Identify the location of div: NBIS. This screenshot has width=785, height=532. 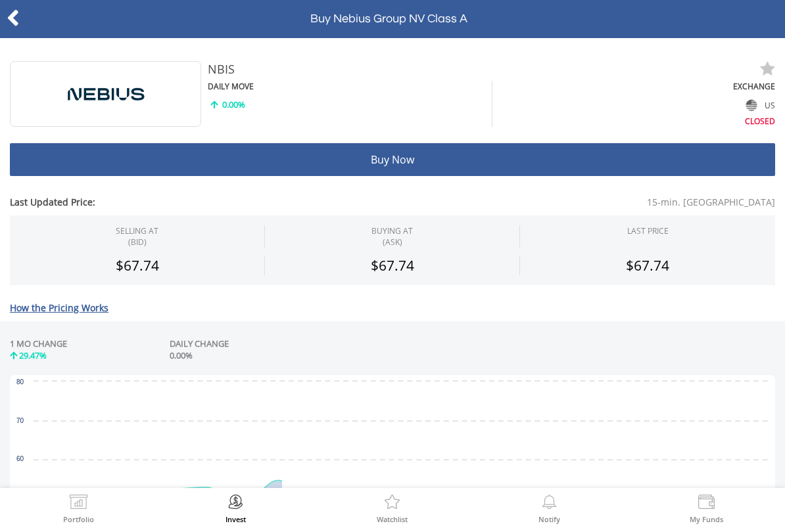
(420, 70).